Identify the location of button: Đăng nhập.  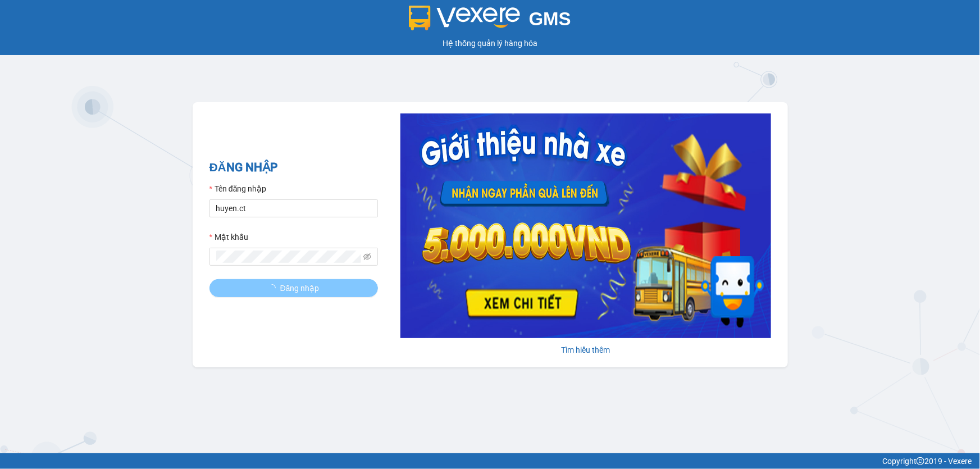
(294, 288).